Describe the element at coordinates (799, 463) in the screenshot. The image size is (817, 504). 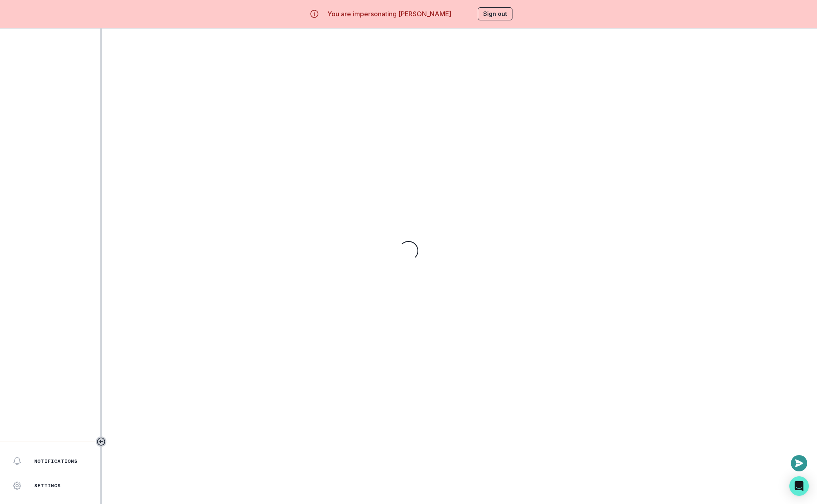
I see `button: Open or close messaging widget` at that location.